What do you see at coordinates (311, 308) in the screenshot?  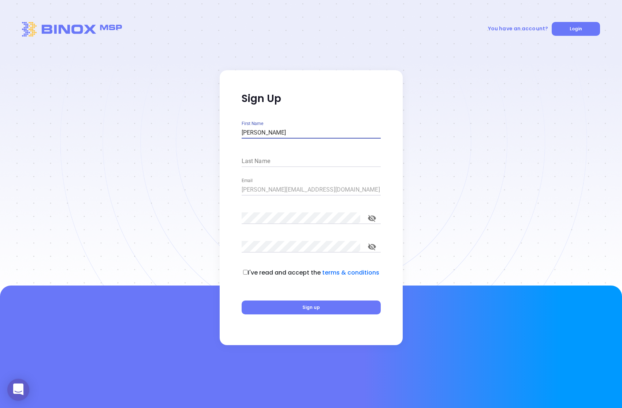 I see `button: Sign up` at bounding box center [311, 308].